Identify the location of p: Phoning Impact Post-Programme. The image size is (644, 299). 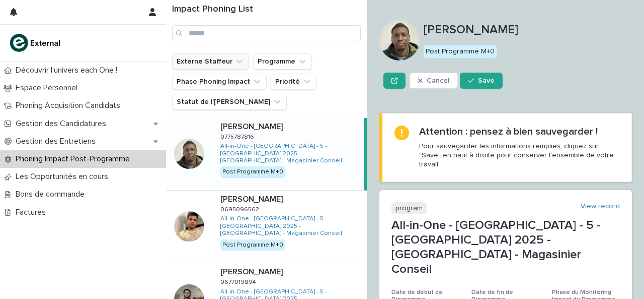
(75, 159).